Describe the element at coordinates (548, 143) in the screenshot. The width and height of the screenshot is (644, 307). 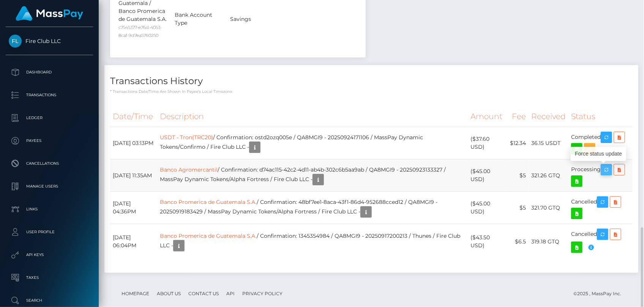
I see `td: 36.15 USDT` at that location.